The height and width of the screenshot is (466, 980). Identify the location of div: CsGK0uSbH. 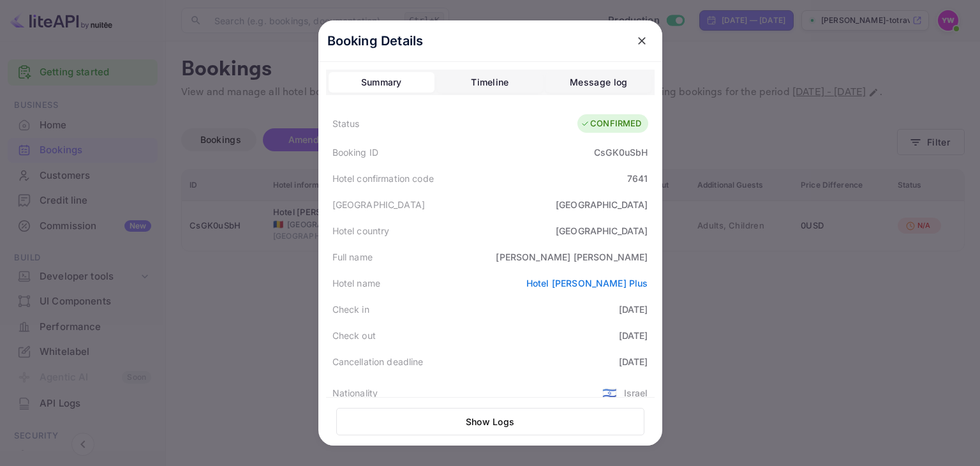
(621, 152).